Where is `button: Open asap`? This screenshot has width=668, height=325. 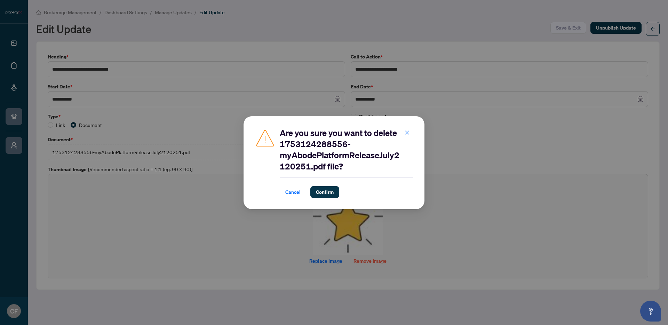 button: Open asap is located at coordinates (651, 311).